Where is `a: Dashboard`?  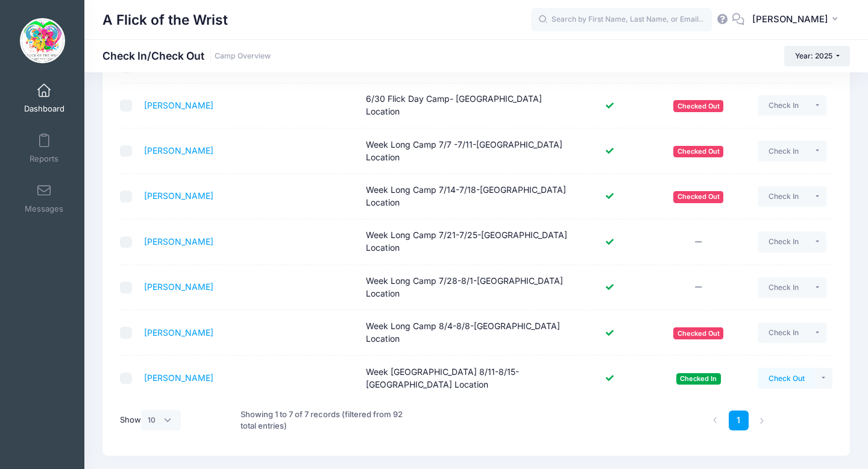
a: Dashboard is located at coordinates (44, 98).